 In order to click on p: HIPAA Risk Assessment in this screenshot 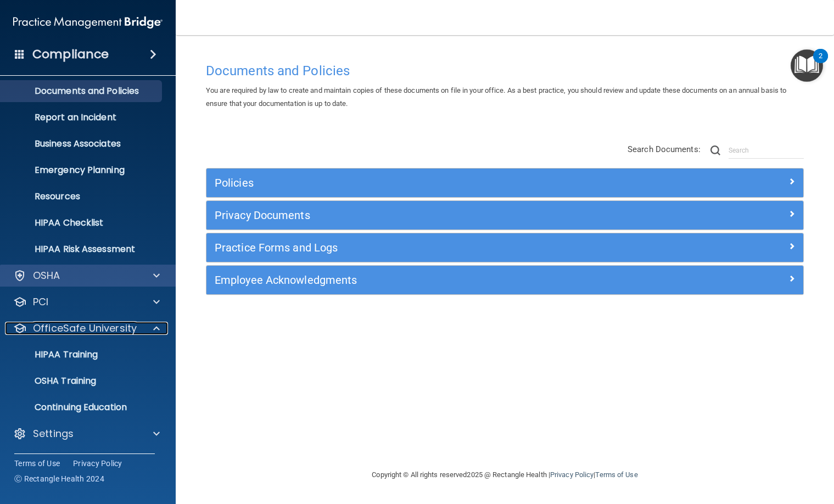, I will do `click(82, 249)`.